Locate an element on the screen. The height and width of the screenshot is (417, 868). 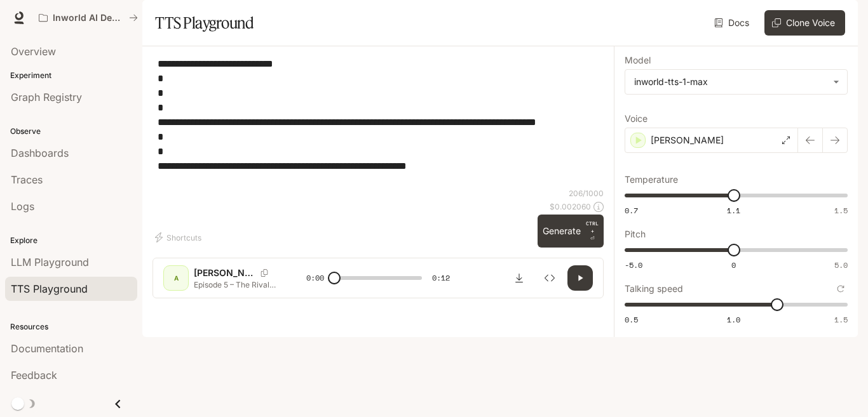
button: Clone Voice is located at coordinates (805, 23).